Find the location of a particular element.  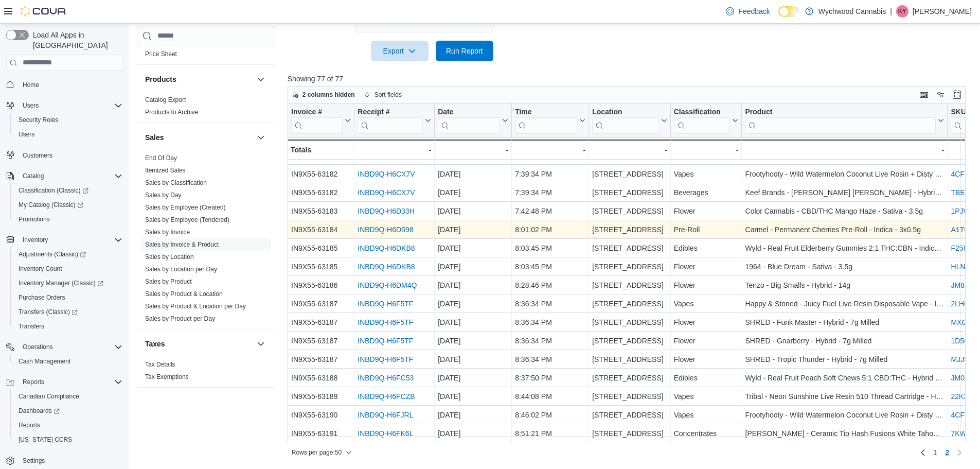

div: Date is located at coordinates (469, 112).